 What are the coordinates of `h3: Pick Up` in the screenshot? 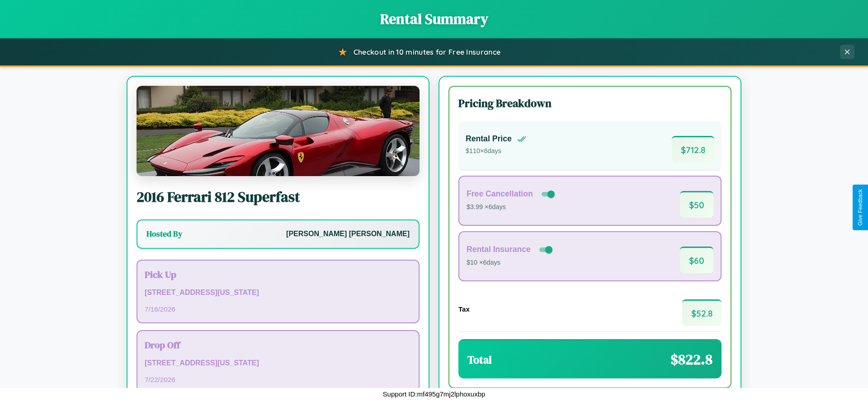 It's located at (278, 274).